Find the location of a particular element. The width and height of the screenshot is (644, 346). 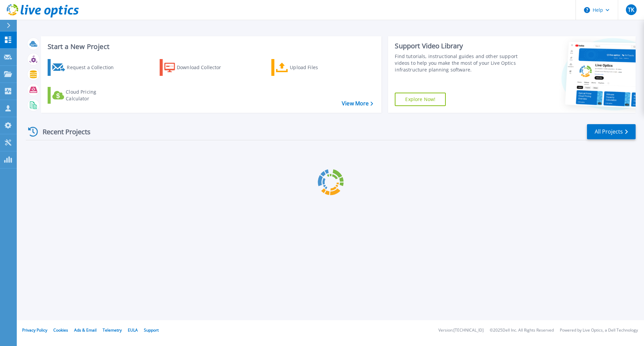

div: Support Video Library is located at coordinates (458, 46).